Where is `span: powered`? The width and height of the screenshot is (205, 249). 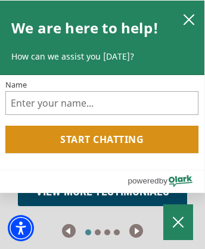 span: powered is located at coordinates (143, 181).